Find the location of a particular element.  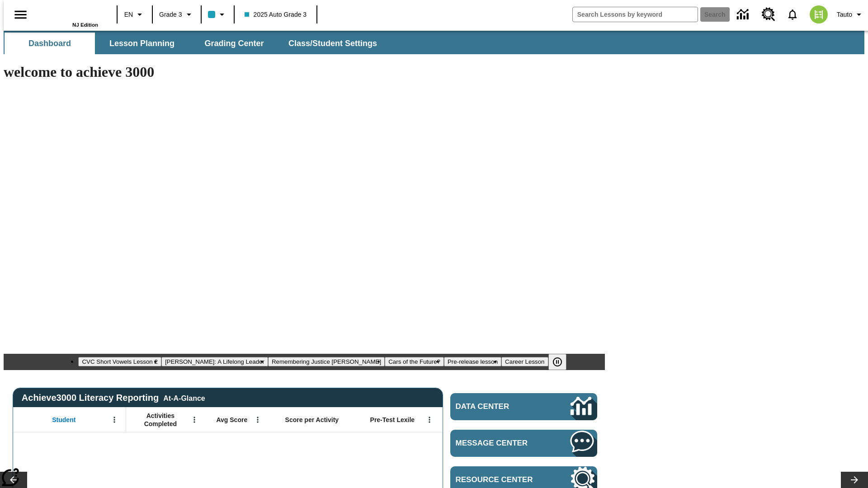

button: Dashboard is located at coordinates (49, 43).